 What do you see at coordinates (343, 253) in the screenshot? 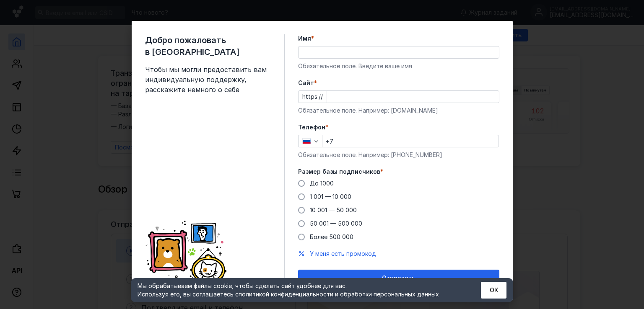
I see `button: У меня есть промокод` at bounding box center [343, 253].